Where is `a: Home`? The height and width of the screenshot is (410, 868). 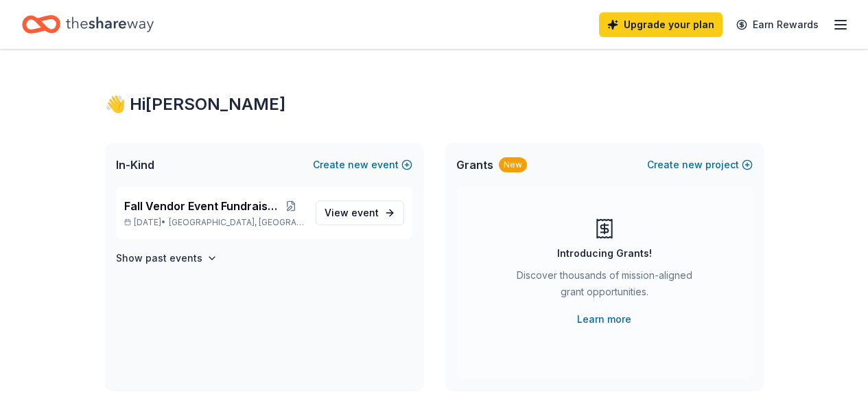 a: Home is located at coordinates (88, 24).